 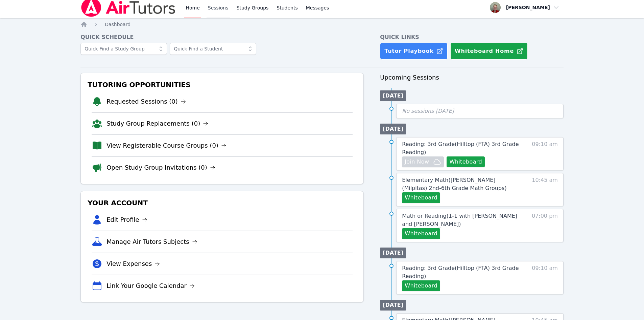 What do you see at coordinates (222, 203) in the screenshot?
I see `h3: Your Account` at bounding box center [222, 203].